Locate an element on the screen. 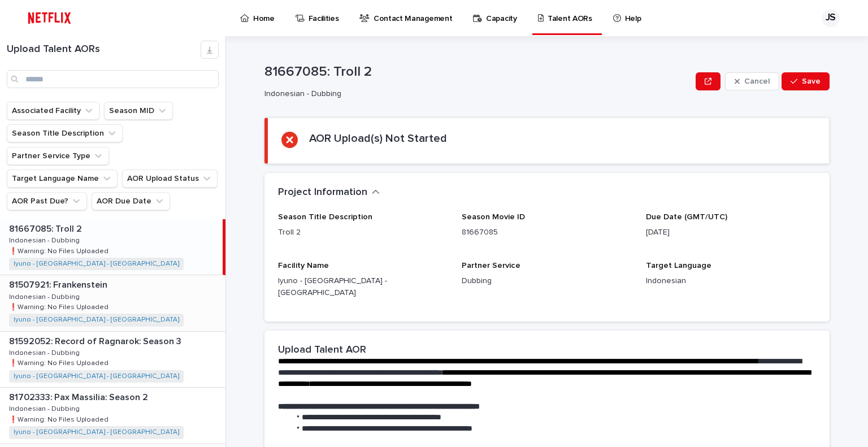 Image resolution: width=868 pixels, height=447 pixels. button: AOR Past Due? is located at coordinates (47, 201).